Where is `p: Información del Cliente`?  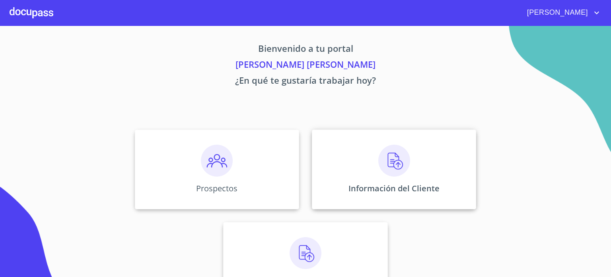
p: Información del Cliente is located at coordinates (394, 188).